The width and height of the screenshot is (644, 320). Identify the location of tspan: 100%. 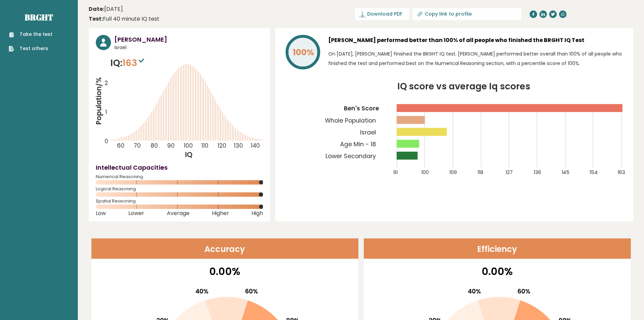
(303, 52).